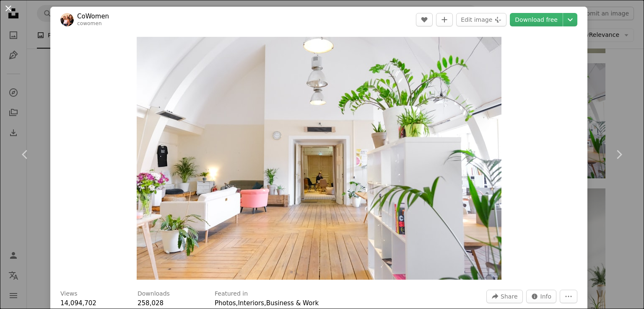  What do you see at coordinates (67, 20) in the screenshot?
I see `img: Go to CoWomen's profile` at bounding box center [67, 20].